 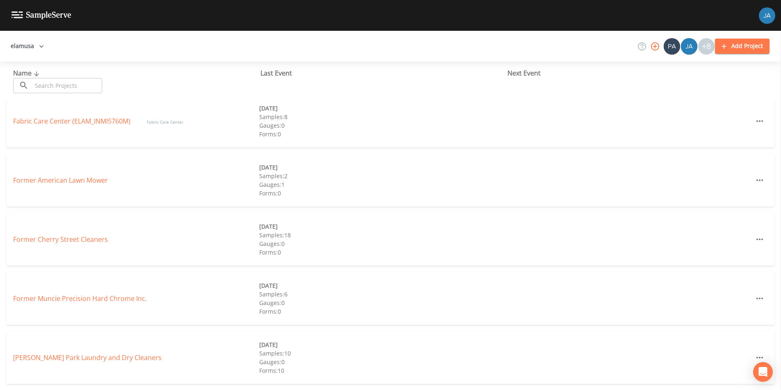 What do you see at coordinates (767, 16) in the screenshot?
I see `img: 747fbe677637578f4da62891070ad3f4` at bounding box center [767, 16].